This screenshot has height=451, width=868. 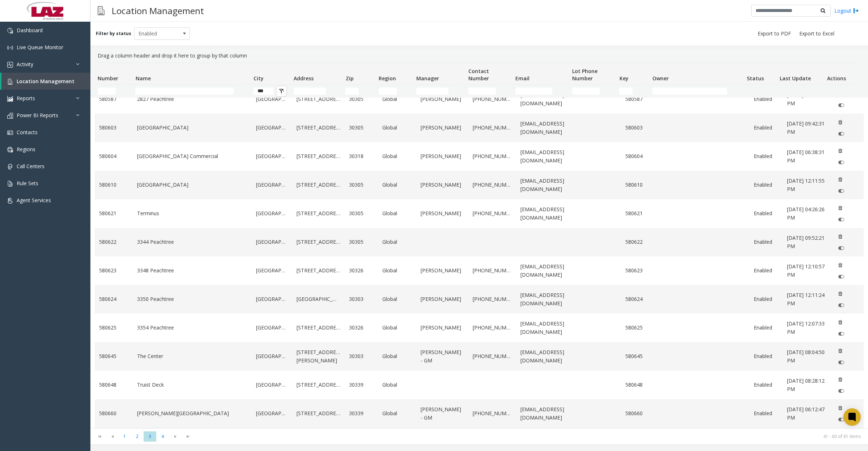 What do you see at coordinates (271, 91) in the screenshot?
I see `td: City Filter` at bounding box center [271, 91].